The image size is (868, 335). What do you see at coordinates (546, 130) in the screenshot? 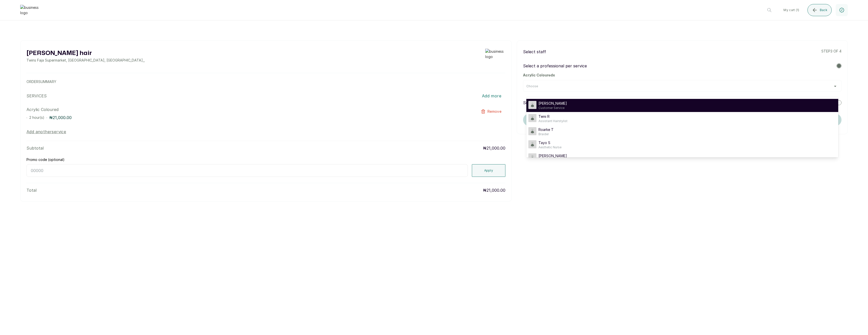
I see `span: Roarke T` at bounding box center [546, 130].